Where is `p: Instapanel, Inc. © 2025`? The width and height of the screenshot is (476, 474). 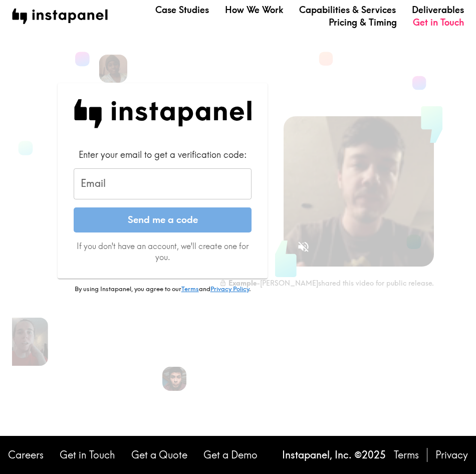
p: Instapanel, Inc. © 2025 is located at coordinates (334, 455).